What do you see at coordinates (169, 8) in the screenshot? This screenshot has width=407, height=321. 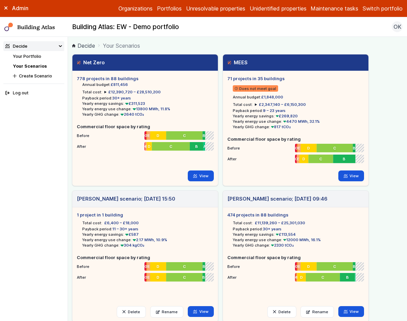 I see `a: Portfolios` at bounding box center [169, 8].